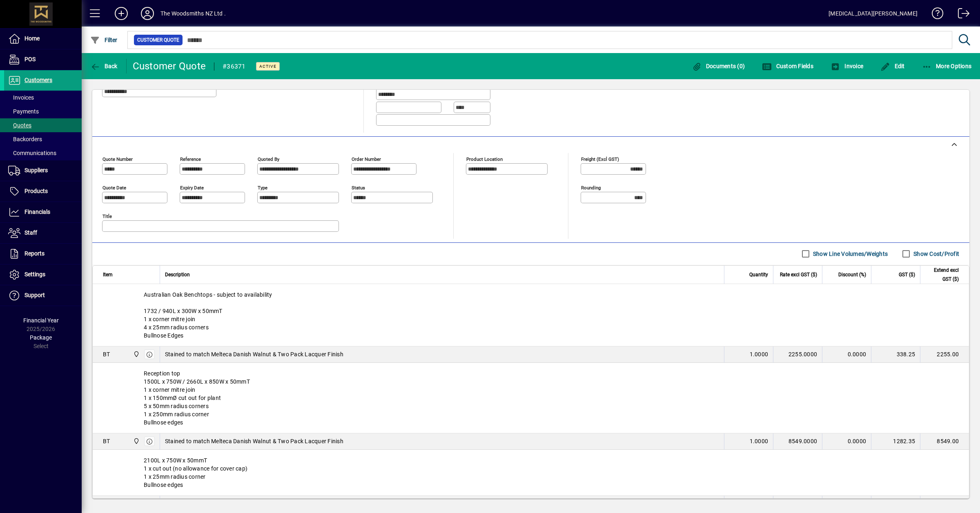 The image size is (980, 513). Describe the element at coordinates (43, 212) in the screenshot. I see `a: Financials` at that location.